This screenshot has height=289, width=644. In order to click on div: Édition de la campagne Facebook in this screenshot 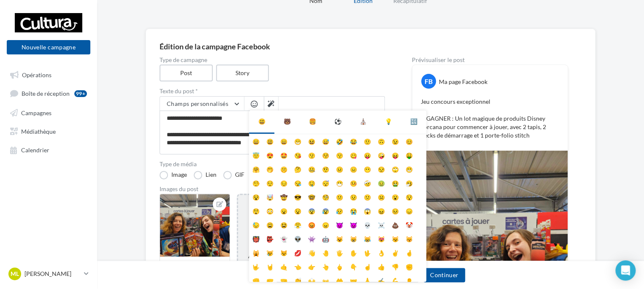, I will do `click(371, 46)`.